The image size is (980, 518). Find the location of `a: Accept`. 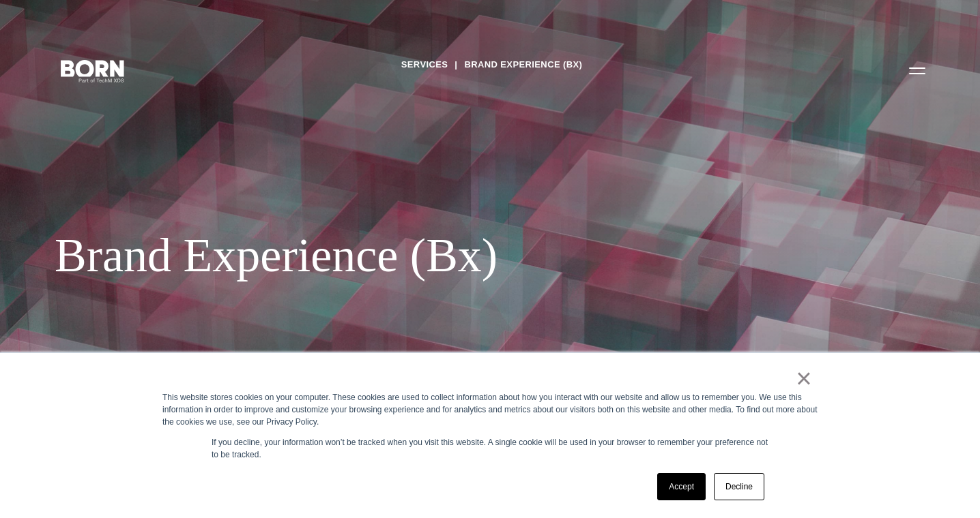

a: Accept is located at coordinates (681, 487).